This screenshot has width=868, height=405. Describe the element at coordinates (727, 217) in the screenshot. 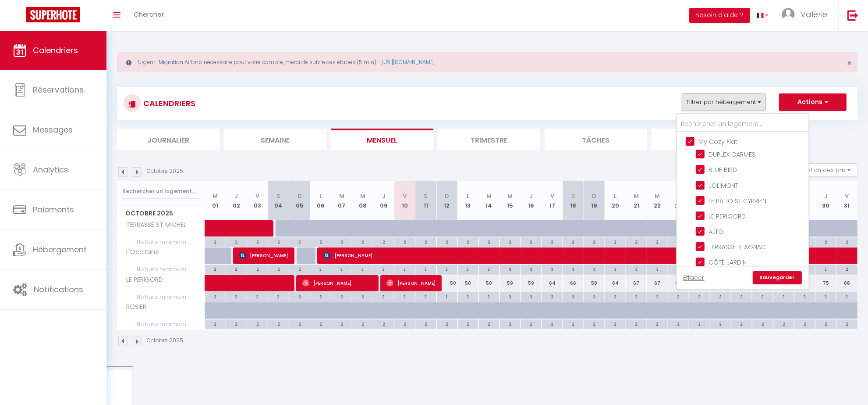

I see `span: LE PERIGORD` at that location.